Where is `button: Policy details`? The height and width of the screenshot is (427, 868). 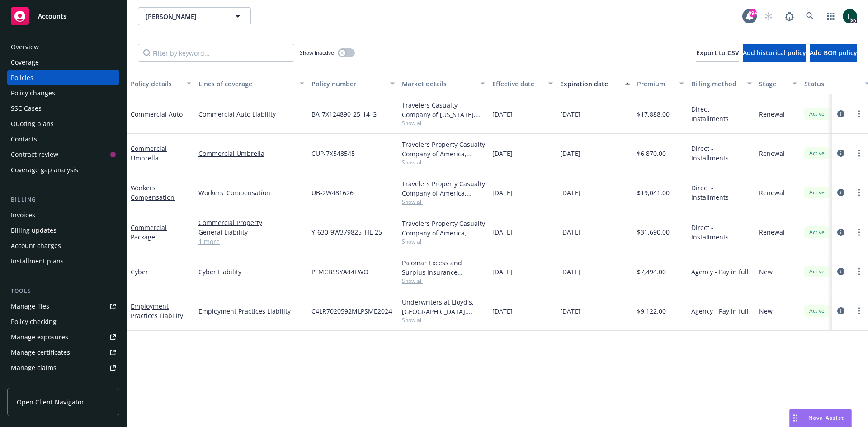 button: Policy details is located at coordinates (161, 83).